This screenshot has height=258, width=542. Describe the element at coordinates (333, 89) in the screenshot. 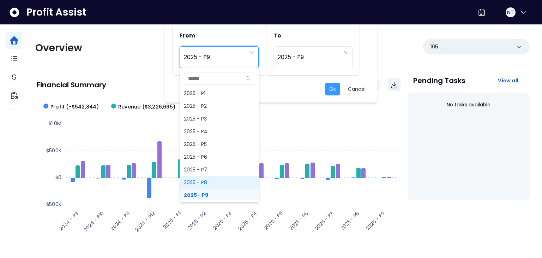

I see `button: Ok` at that location.